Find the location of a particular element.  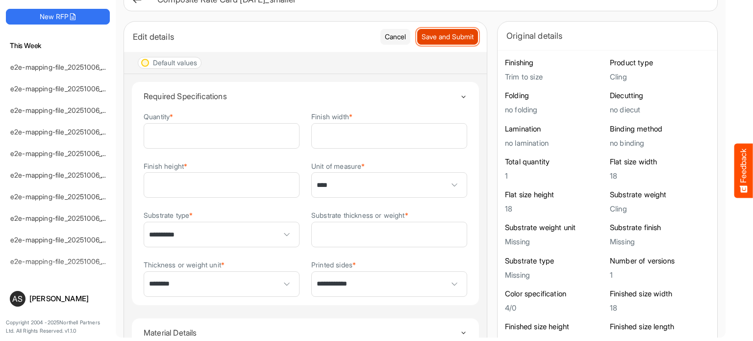

h6: Number of versions is located at coordinates (660, 261).